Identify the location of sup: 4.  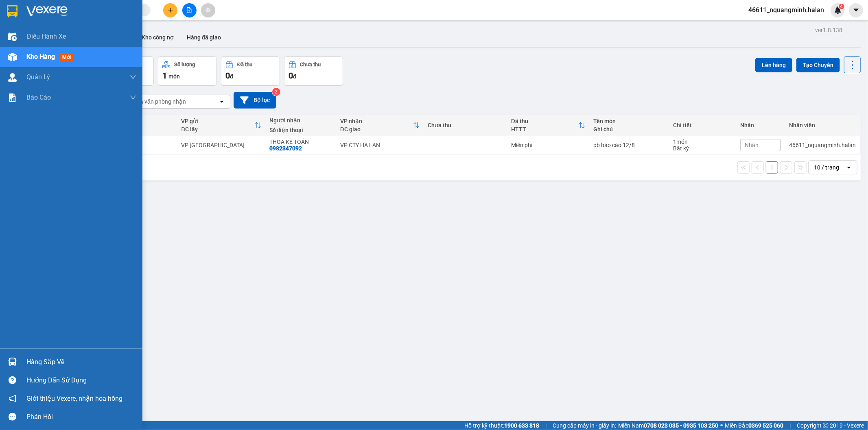
(841, 6).